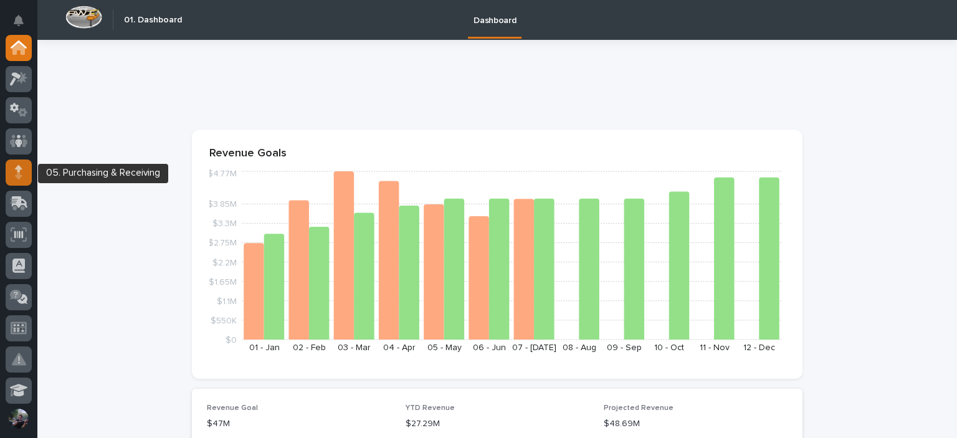 The width and height of the screenshot is (957, 438). I want to click on h2: 01. Dashboard, so click(153, 20).